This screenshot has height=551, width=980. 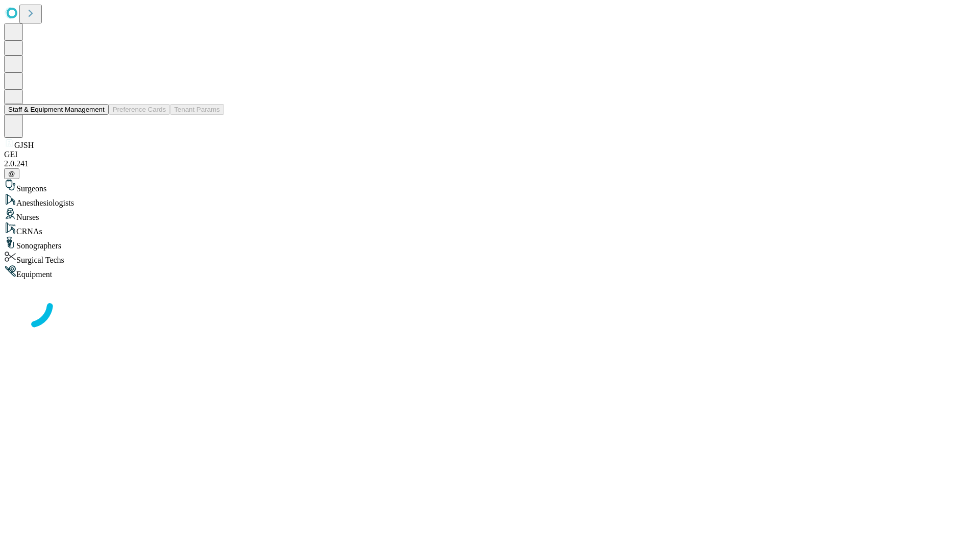 I want to click on div: Anesthesiologists, so click(x=490, y=201).